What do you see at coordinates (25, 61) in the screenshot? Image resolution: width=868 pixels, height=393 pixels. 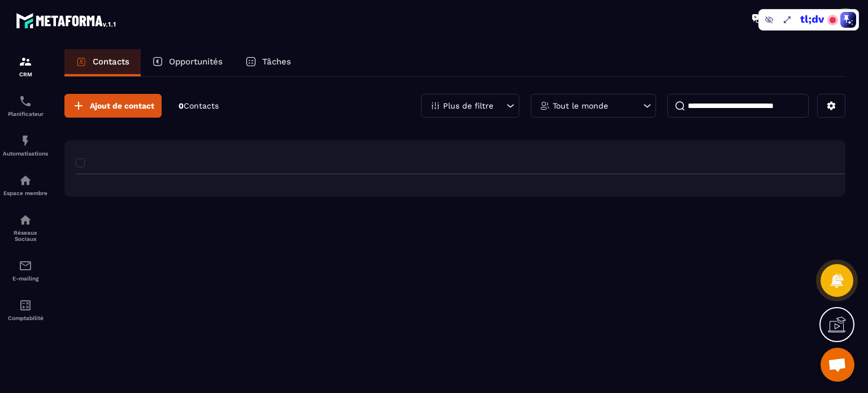 I see `img: formation` at bounding box center [25, 61].